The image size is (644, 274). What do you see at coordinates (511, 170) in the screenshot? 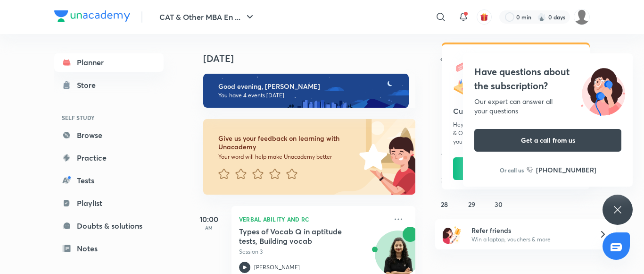
I see `p: Or call us` at bounding box center [511, 170].